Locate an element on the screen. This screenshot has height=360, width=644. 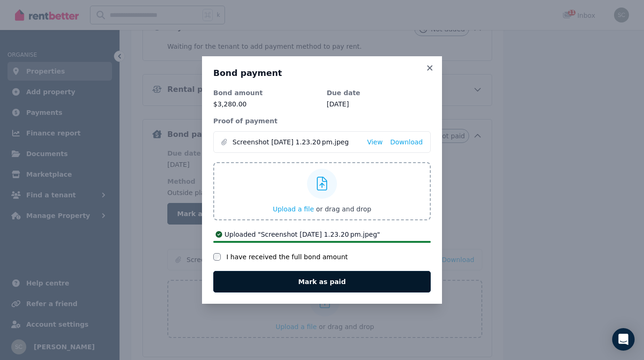
label: I have received the full bond amount is located at coordinates (287, 257).